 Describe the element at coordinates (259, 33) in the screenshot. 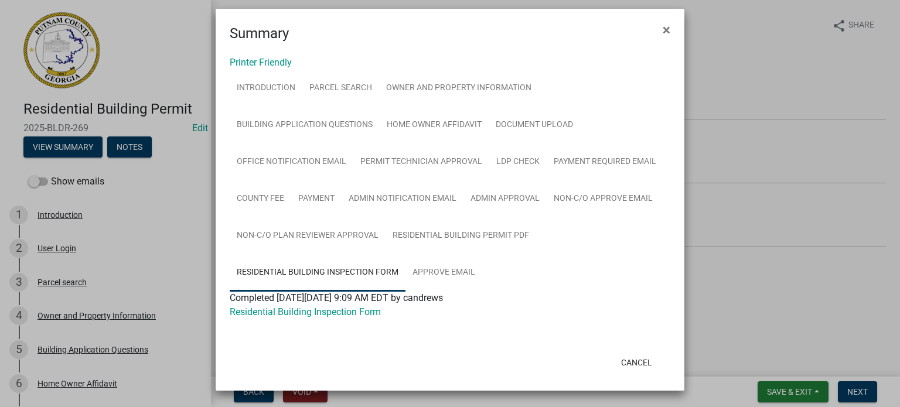

I see `h4: Summary` at that location.